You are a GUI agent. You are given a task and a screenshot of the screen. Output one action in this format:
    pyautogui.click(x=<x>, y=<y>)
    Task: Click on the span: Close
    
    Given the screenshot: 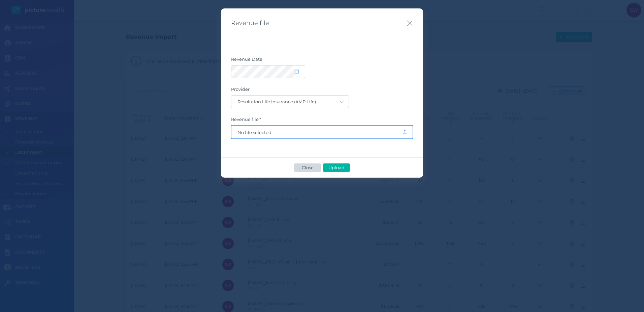 What is the action you would take?
    pyautogui.click(x=308, y=167)
    